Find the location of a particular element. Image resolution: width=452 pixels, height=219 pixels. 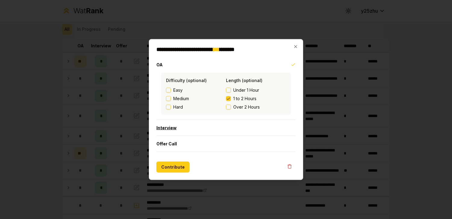

span: Easy is located at coordinates (178, 90).